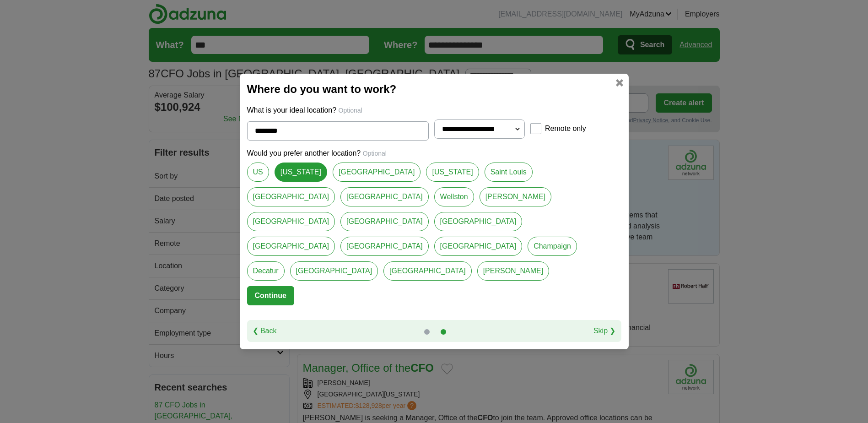  I want to click on a: Saint Louis, so click(508, 172).